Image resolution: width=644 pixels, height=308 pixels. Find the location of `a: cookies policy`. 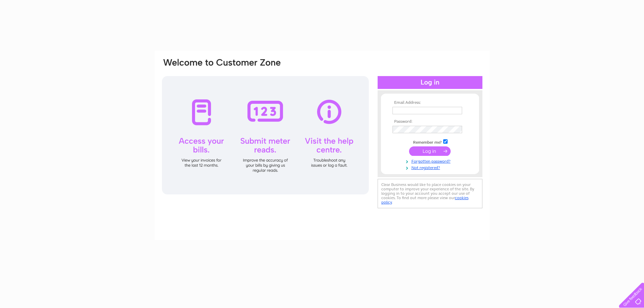

a: cookies policy is located at coordinates (425, 200).